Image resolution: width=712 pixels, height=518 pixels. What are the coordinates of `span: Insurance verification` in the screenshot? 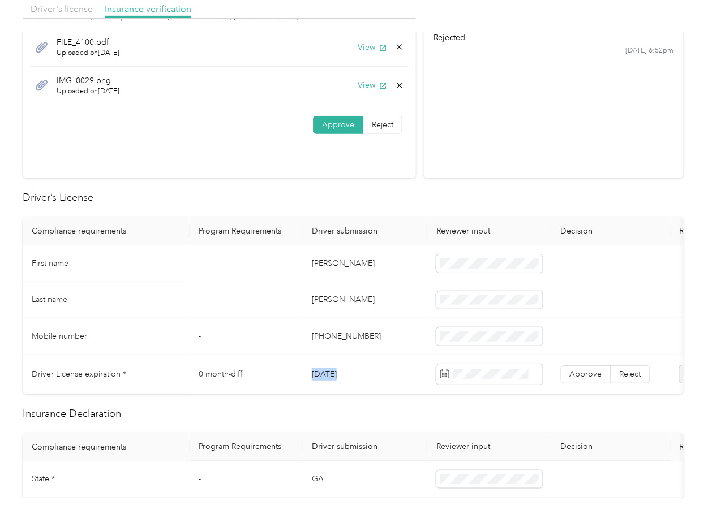 It's located at (148, 8).